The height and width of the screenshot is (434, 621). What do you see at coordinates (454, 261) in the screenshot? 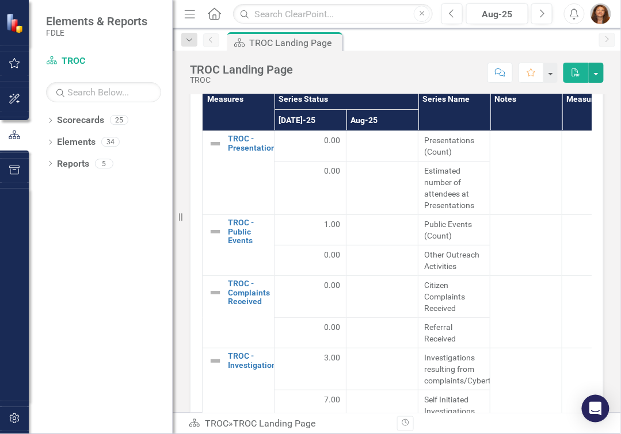
I see `span: Other Outreach Activities` at bounding box center [454, 261].